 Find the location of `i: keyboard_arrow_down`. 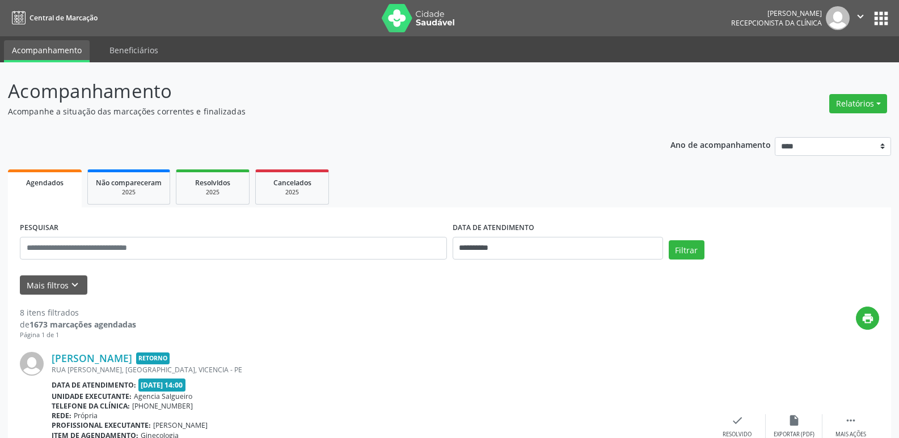

i: keyboard_arrow_down is located at coordinates (75, 285).